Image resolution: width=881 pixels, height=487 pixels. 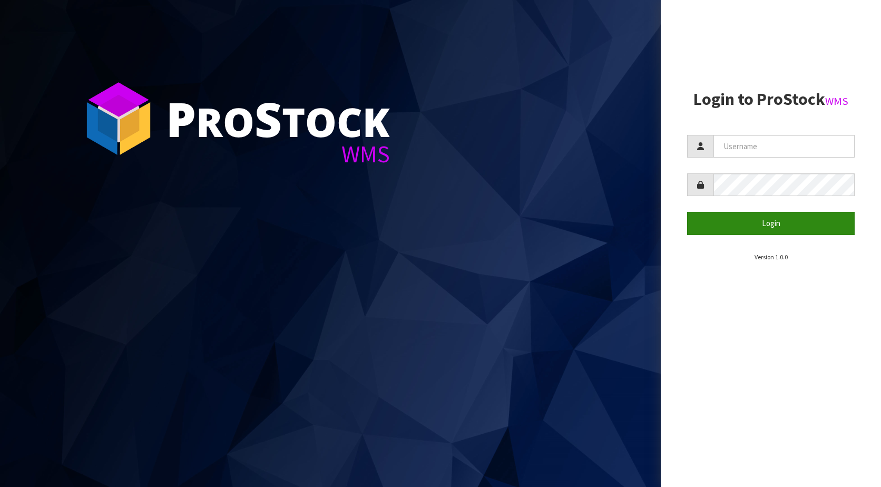 I want to click on small: Version 1.0.0, so click(x=771, y=257).